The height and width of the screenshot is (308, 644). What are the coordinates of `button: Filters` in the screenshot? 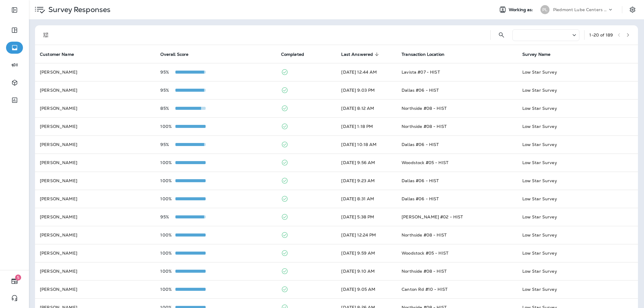 It's located at (46, 35).